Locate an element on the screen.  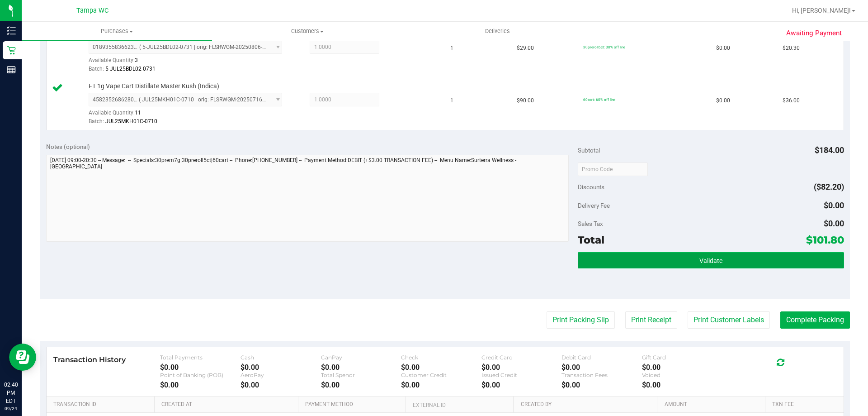
span: $101.80 is located at coordinates (826, 240).